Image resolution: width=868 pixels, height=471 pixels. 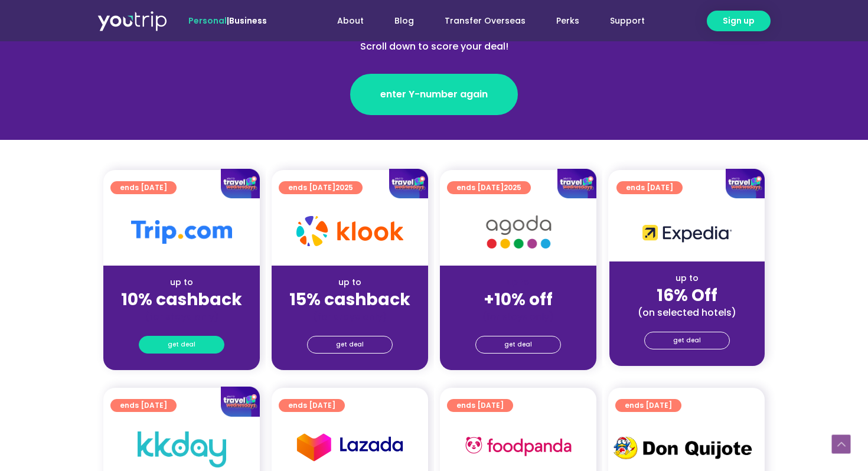 What do you see at coordinates (518, 299) in the screenshot?
I see `strong: +10% off` at bounding box center [518, 299].